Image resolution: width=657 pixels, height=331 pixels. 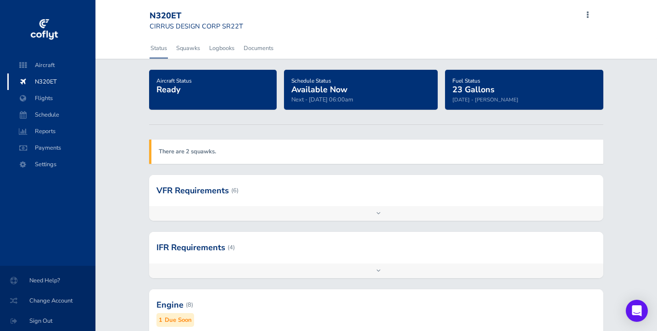 What do you see at coordinates (222, 48) in the screenshot?
I see `a: Logbooks` at bounding box center [222, 48].